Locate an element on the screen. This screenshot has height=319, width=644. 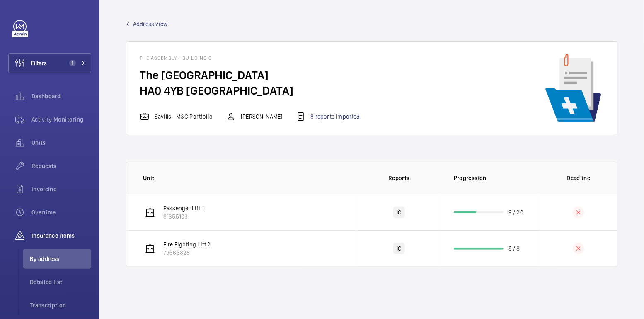
p: 61355103 is located at coordinates (184, 217).